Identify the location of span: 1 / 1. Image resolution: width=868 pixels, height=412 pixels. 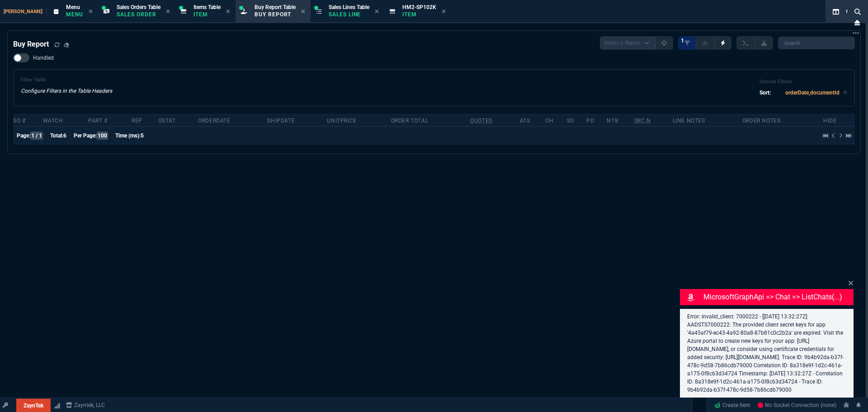
(36, 135).